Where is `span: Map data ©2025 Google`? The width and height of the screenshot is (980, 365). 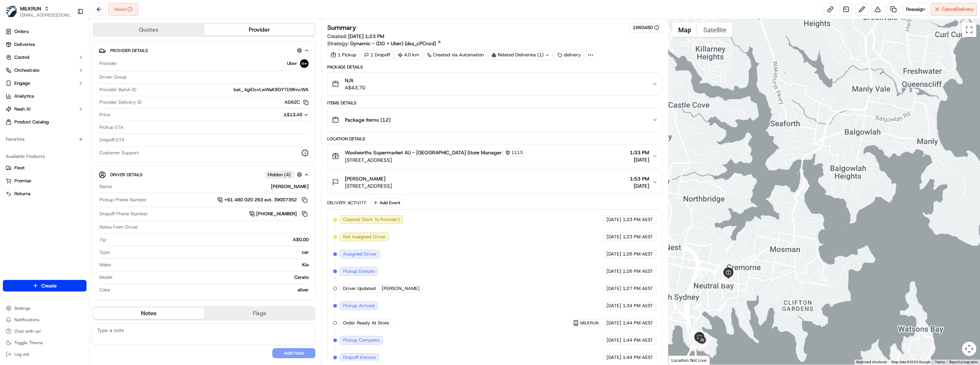
span: Map data ©2025 Google is located at coordinates (911, 362).